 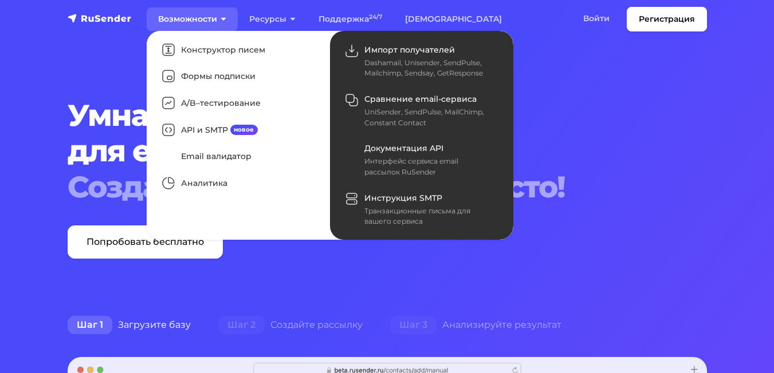 I want to click on a: Возможности, so click(x=192, y=19).